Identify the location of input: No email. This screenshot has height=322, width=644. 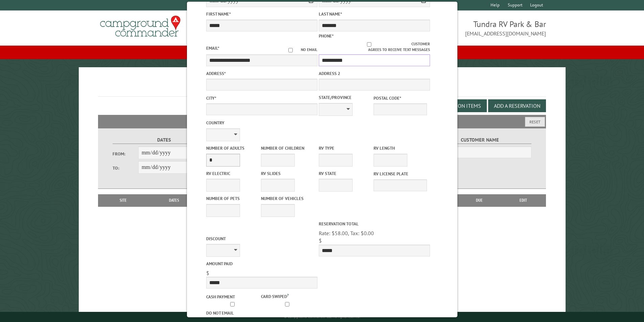
(291, 50).